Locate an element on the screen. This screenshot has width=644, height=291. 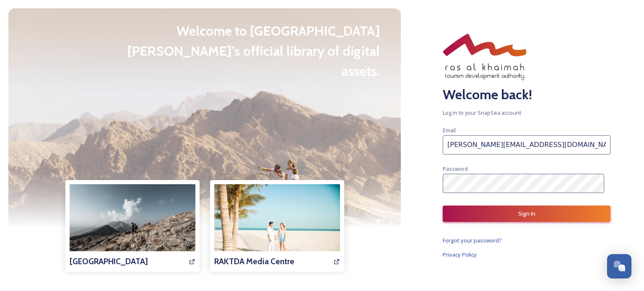
button: Sign In is located at coordinates (527, 214).